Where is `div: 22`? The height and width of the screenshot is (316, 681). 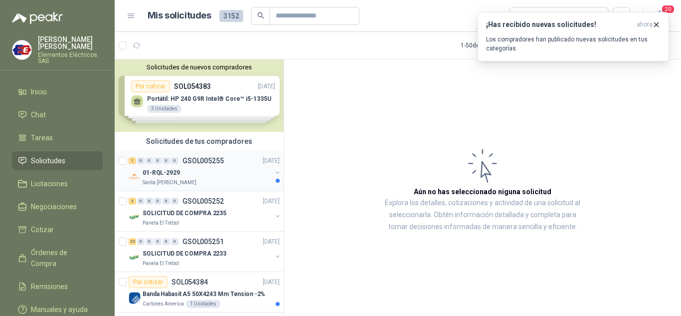
div: 22 is located at coordinates (132, 241).